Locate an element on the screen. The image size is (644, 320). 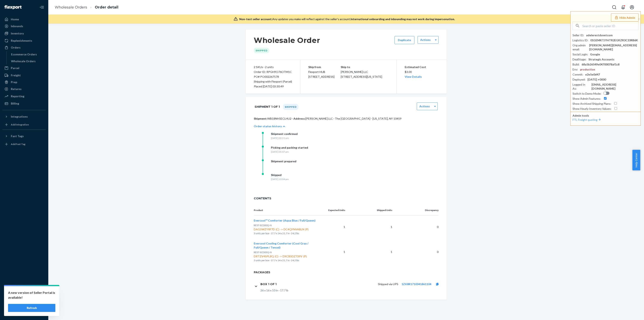
p: Discrepancy is located at coordinates (419, 210).